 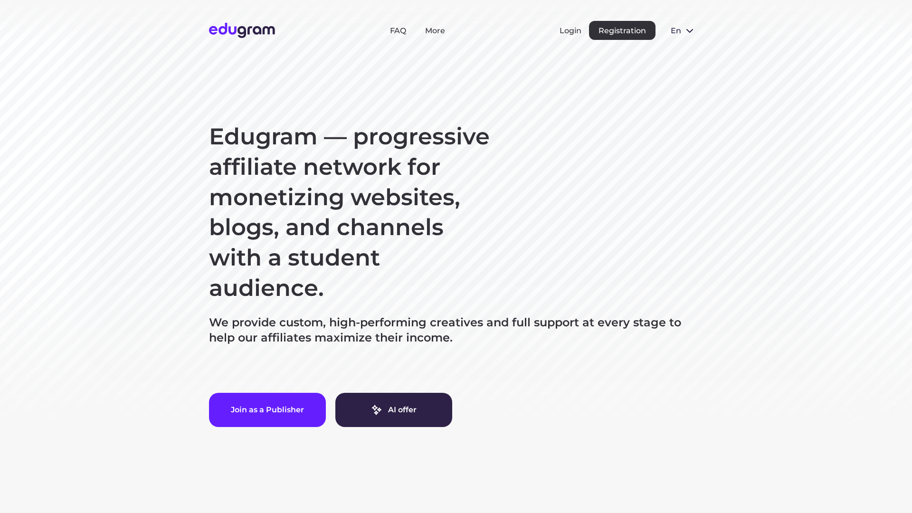 What do you see at coordinates (683, 30) in the screenshot?
I see `button: en` at bounding box center [683, 30].